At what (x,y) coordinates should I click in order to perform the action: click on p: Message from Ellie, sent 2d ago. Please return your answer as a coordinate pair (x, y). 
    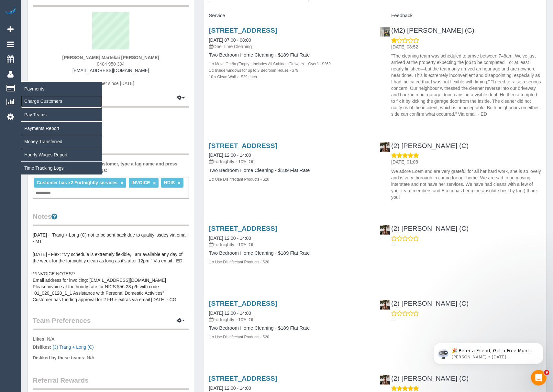
    Looking at the image, I should click on (70, 28).